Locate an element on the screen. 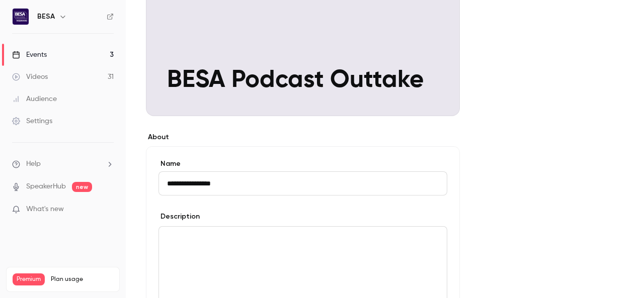 The width and height of the screenshot is (644, 298). span: What's new is located at coordinates (44, 209).